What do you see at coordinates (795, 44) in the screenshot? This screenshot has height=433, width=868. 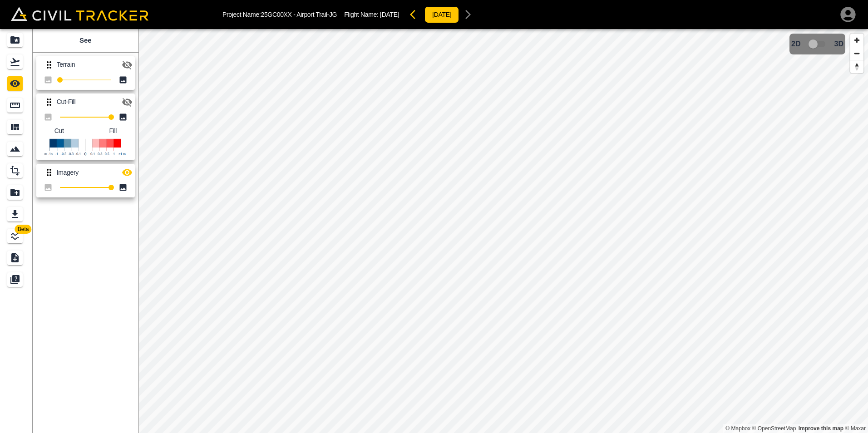 I see `span: 2D` at bounding box center [795, 44].